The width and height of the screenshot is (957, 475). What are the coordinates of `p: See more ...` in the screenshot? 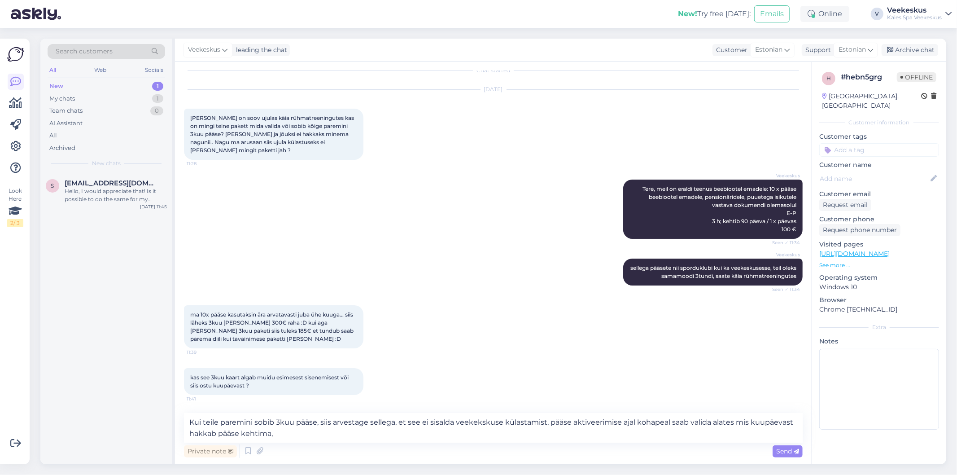 It's located at (879, 265).